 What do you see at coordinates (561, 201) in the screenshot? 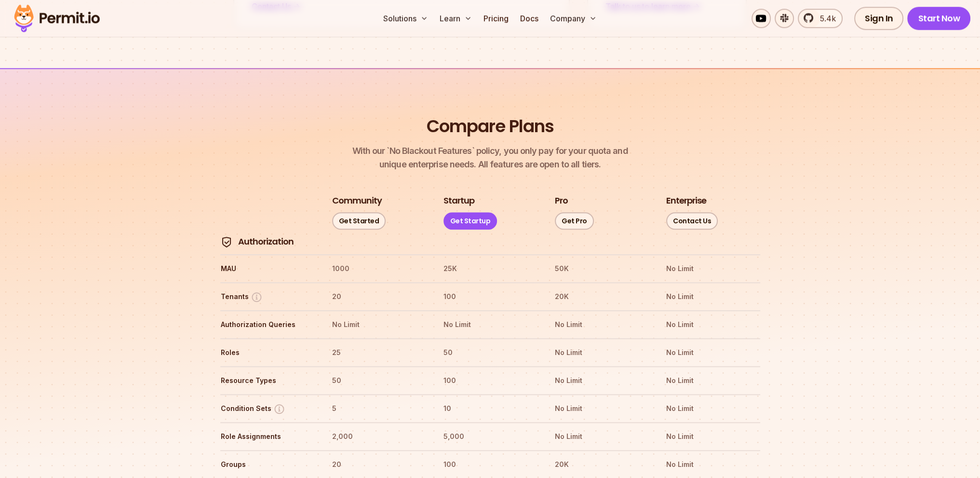
I see `h3: Pro` at bounding box center [561, 201].